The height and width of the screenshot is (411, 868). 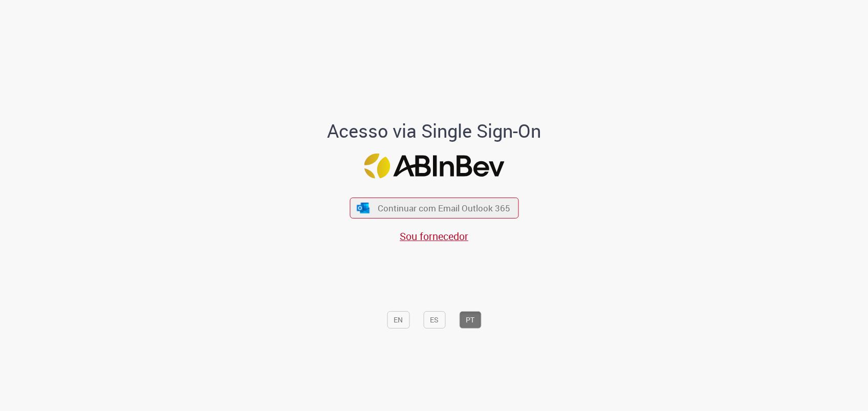 I want to click on span: Sou fornecedor, so click(x=434, y=236).